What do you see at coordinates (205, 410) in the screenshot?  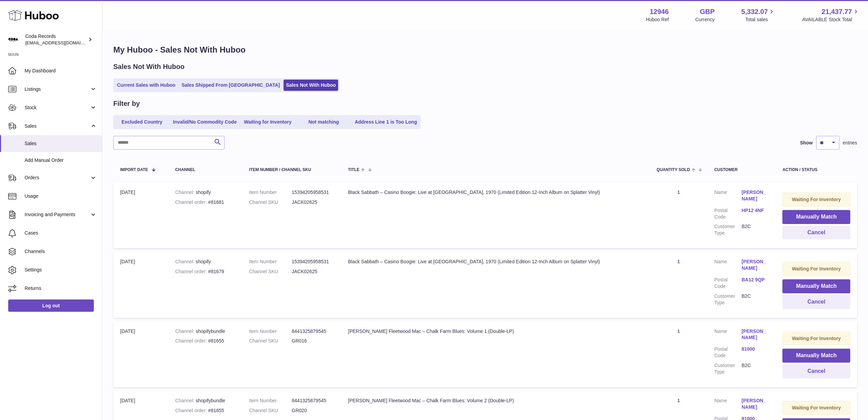 I see `div: #81655` at bounding box center [205, 410].